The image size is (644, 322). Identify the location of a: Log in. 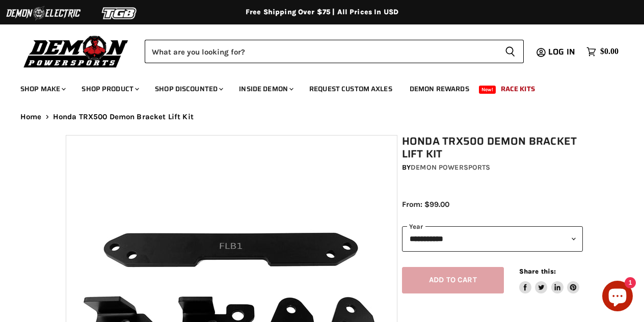
(563, 52).